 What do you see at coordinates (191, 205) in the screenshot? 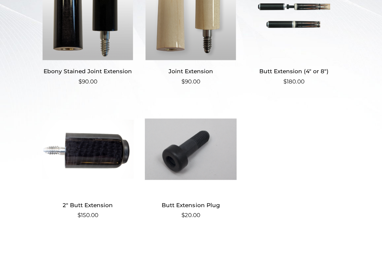
I see `h2: Butt Extension Plug` at bounding box center [191, 205].